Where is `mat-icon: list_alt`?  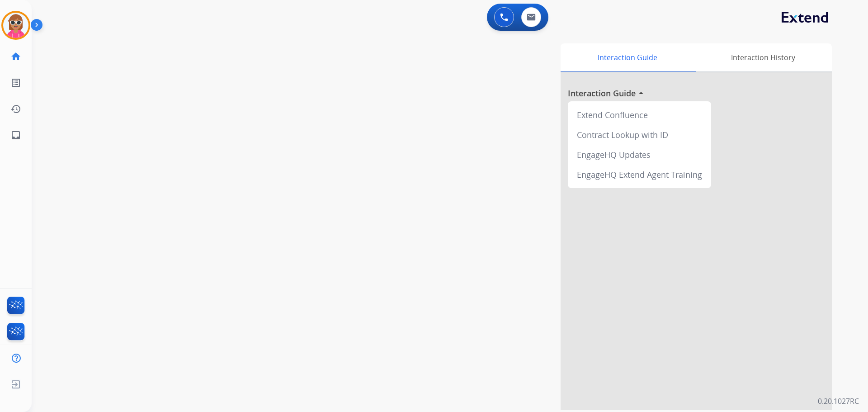 mat-icon: list_alt is located at coordinates (16, 82).